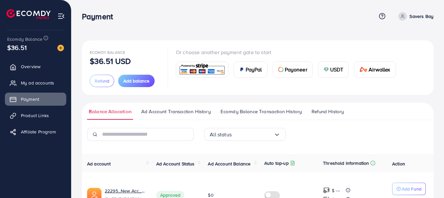 The image size is (444, 198). What do you see at coordinates (412, 189) in the screenshot?
I see `p: Add Fund` at bounding box center [412, 189].